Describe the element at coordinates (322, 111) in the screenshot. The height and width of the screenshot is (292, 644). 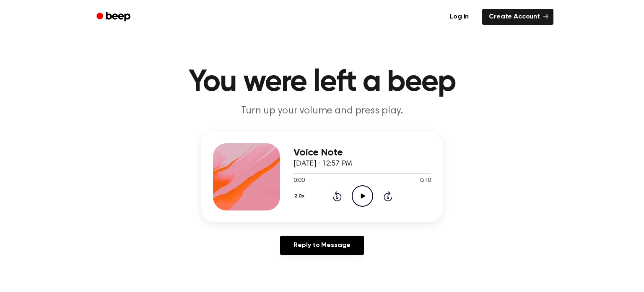
I see `p: Turn up your volume and press play.` at that location.